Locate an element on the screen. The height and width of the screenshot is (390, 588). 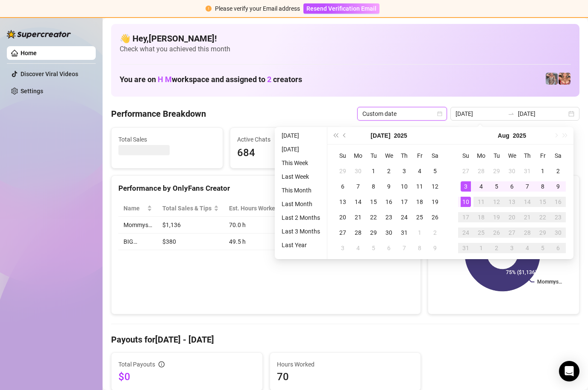
td: 2025-08-25 is located at coordinates (481, 232).